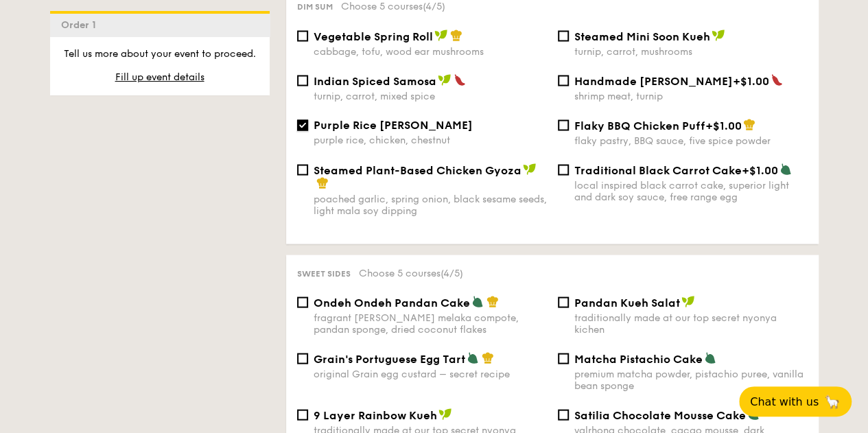 The image size is (868, 433). Describe the element at coordinates (642, 35) in the screenshot. I see `span: Steamed Mini Soon Kueh` at that location.